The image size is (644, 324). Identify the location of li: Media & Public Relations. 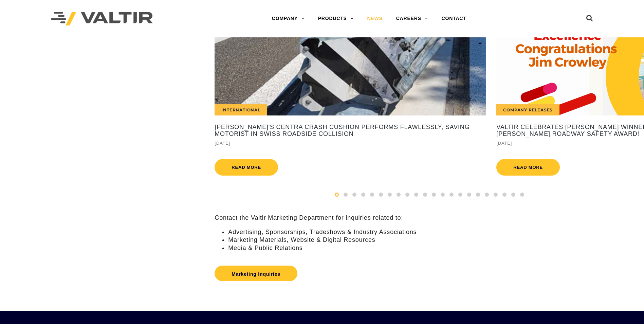
(436, 248).